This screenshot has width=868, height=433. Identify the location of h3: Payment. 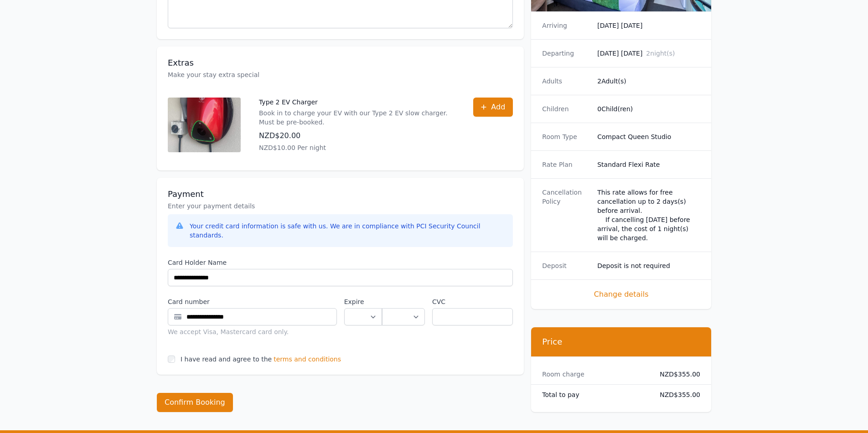
(340, 194).